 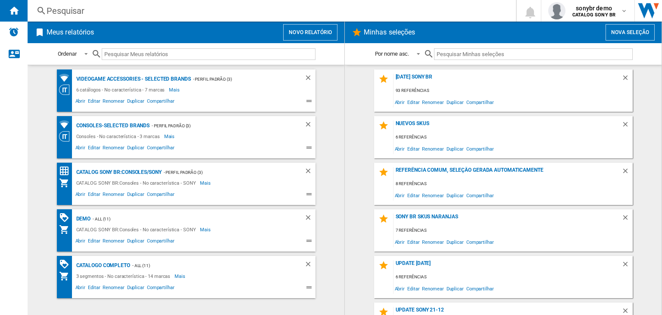 What do you see at coordinates (533, 54) in the screenshot?
I see `input: Pesquisar Minhas seleções` at bounding box center [533, 54].